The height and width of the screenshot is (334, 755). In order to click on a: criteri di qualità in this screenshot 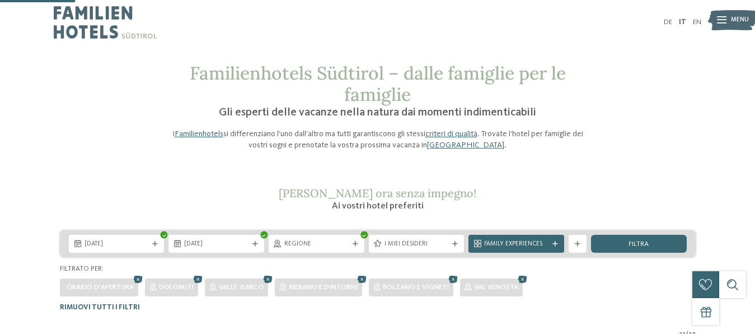, I will do `click(451, 134)`.